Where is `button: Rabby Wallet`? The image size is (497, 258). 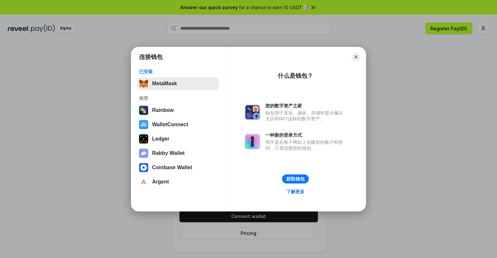 button: Rabby Wallet is located at coordinates (178, 153).